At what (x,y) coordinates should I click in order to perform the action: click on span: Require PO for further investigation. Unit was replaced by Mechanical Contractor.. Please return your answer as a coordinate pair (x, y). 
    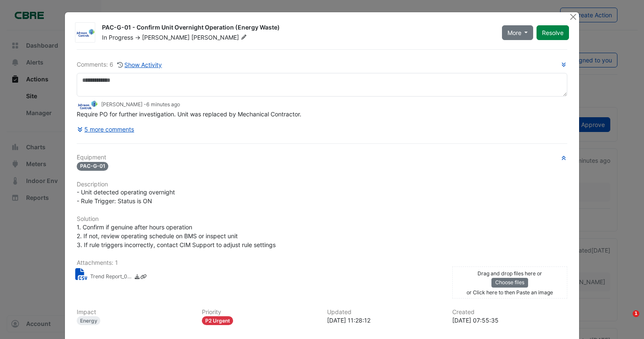
    Looking at the image, I should click on (189, 114).